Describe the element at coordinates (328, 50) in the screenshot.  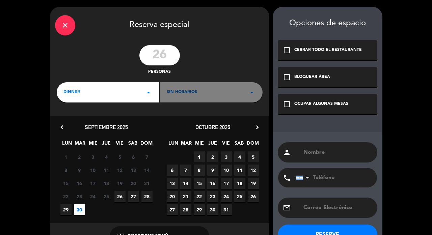
I see `div: CERRAR TODO EL RESTAURANTE` at that location.